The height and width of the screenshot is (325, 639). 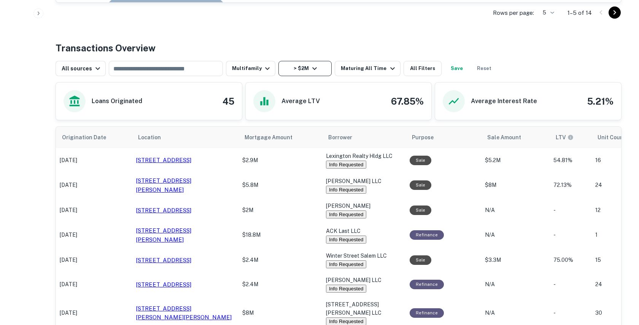 I want to click on p: ACK Last LLC, so click(x=364, y=231).